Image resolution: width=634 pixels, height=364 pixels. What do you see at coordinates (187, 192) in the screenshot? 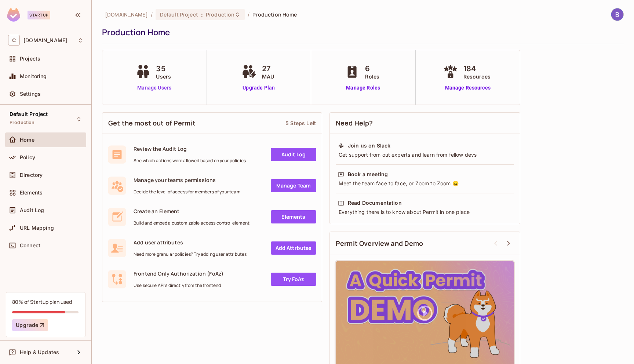
I see `span: Decide the level of access for members of your team` at bounding box center [187, 192].